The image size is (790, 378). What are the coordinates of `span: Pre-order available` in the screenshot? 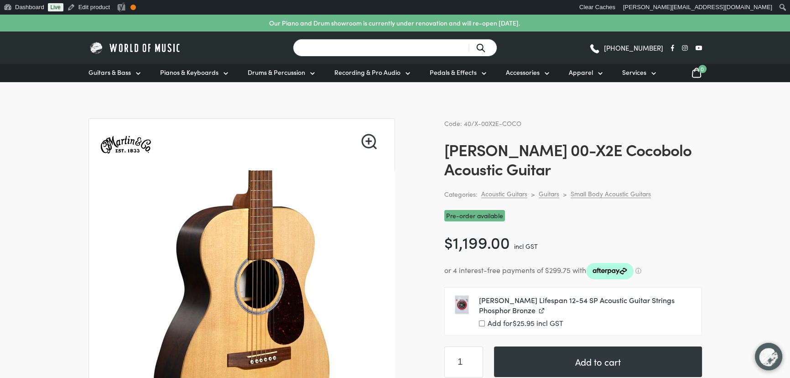 It's located at (474, 215).